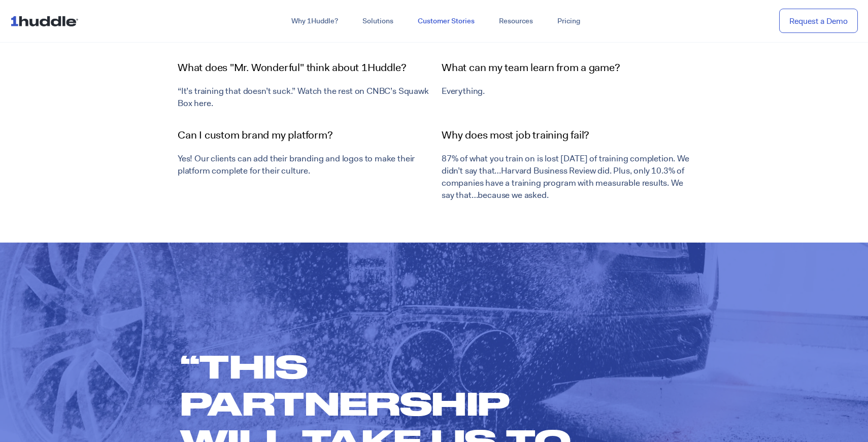  What do you see at coordinates (568, 67) in the screenshot?
I see `h3: What can my team learn from a game?​` at bounding box center [568, 67].